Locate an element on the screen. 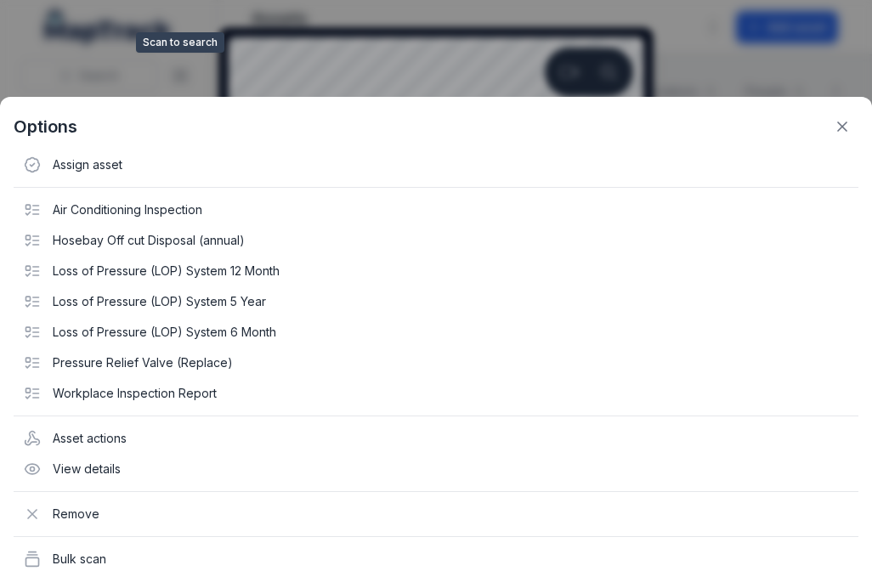 The width and height of the screenshot is (872, 588). div: Loss of Pressure (LOP) System 5 Year is located at coordinates (436, 301).